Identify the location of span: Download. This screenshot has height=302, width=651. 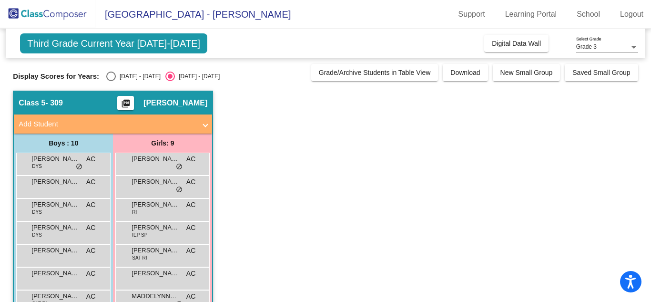
(465, 72).